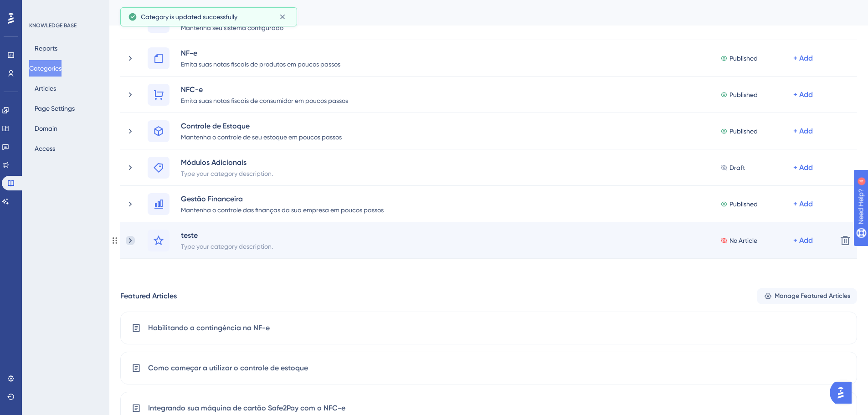 This screenshot has width=868, height=415. I want to click on div: NFC-e, so click(264, 89).